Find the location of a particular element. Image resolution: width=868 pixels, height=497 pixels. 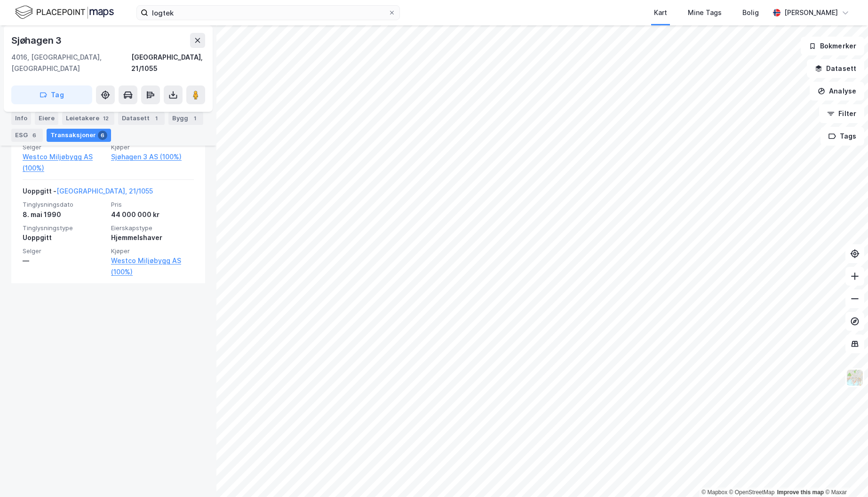

button: Filter is located at coordinates (841, 114).